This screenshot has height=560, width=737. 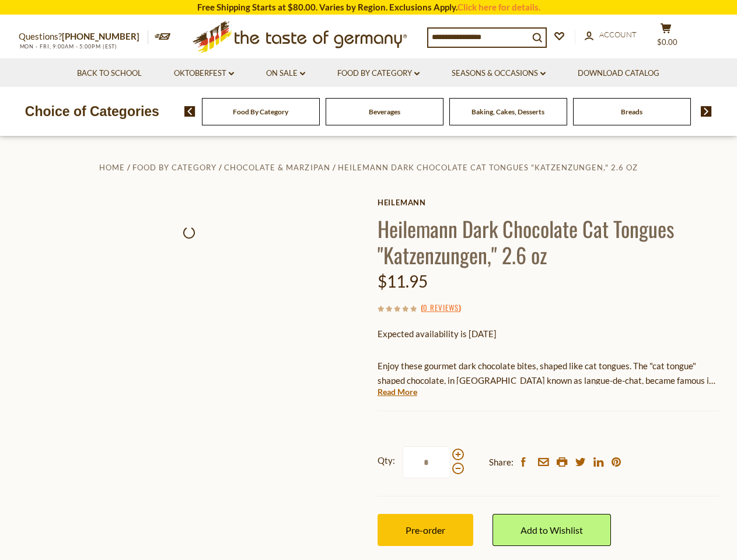 I want to click on span: Share:, so click(x=501, y=462).